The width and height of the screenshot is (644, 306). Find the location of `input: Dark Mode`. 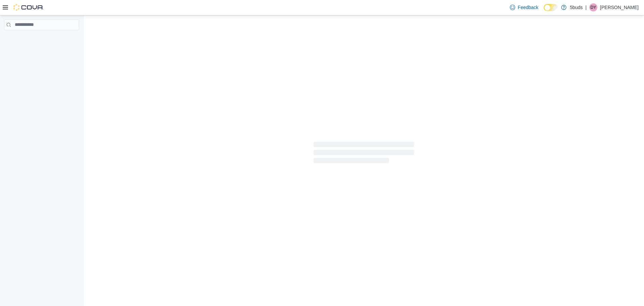

input: Dark Mode is located at coordinates (551, 7).